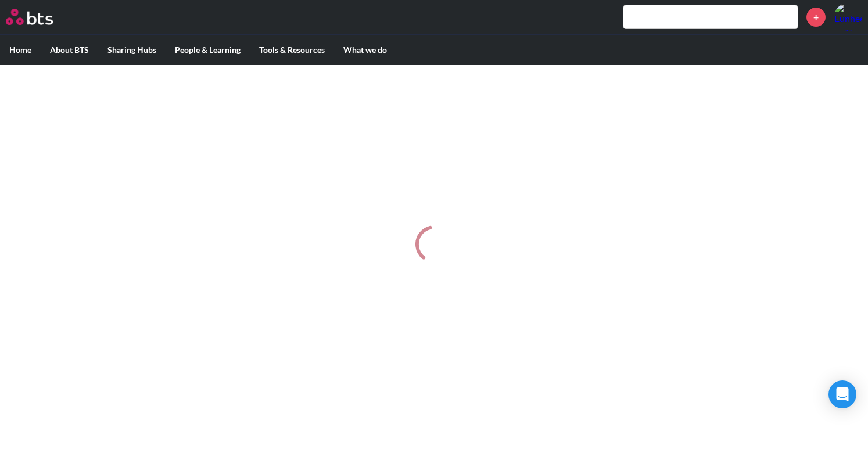 This screenshot has width=868, height=449. Describe the element at coordinates (843, 395) in the screenshot. I see `div: Open Intercom Messenger` at that location.